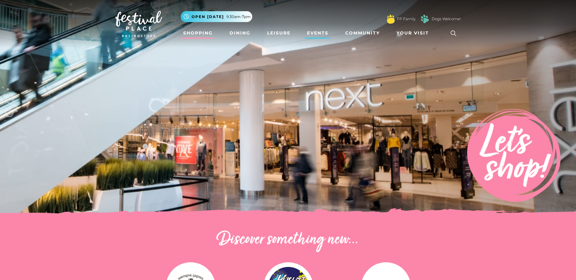  What do you see at coordinates (406, 19) in the screenshot?
I see `a: FP Family` at bounding box center [406, 19].